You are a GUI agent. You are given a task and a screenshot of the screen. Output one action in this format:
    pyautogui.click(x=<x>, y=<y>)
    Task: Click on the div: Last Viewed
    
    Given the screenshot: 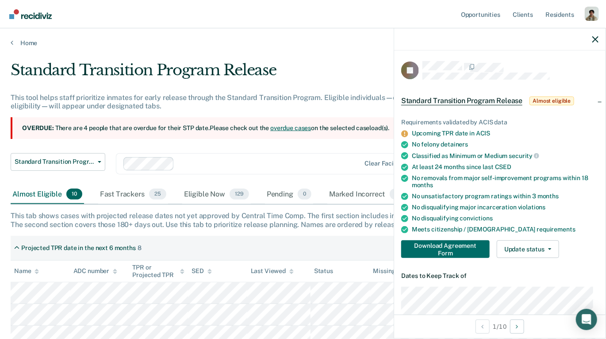 What is the action you would take?
    pyautogui.click(x=272, y=271)
    